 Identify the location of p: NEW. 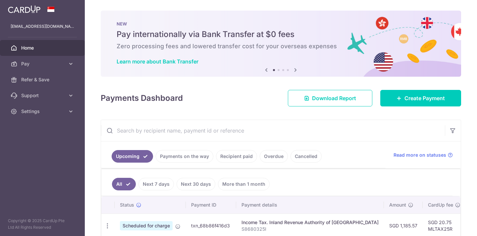
(281, 24).